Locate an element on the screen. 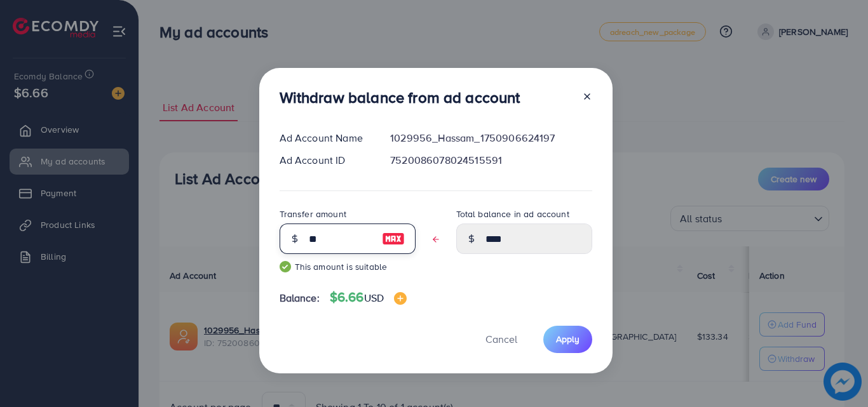  span: Apply is located at coordinates (567, 339).